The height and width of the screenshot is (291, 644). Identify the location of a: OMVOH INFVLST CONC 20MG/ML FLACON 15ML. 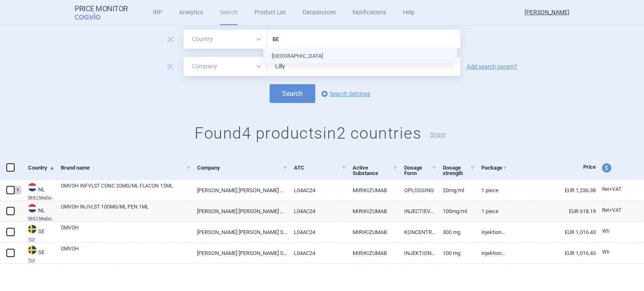
(126, 190).